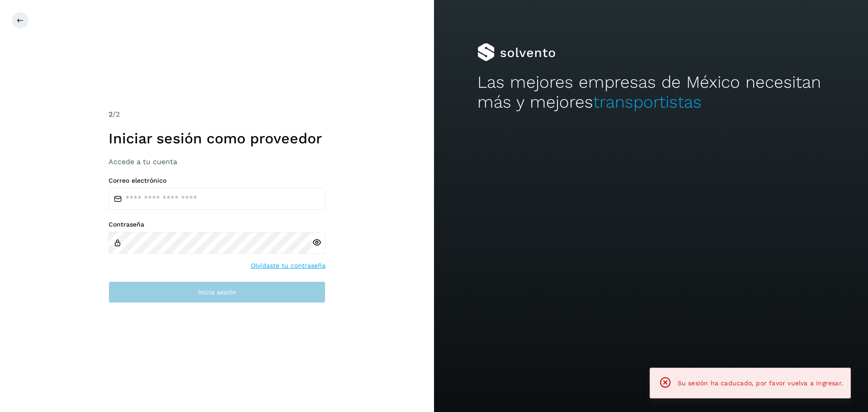  I want to click on button: Inicia sesión, so click(217, 292).